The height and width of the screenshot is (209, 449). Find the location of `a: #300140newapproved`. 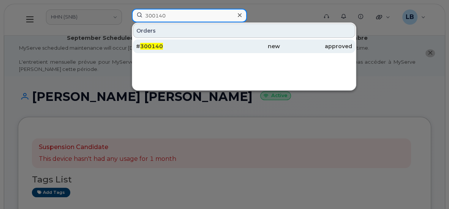

a: #300140newapproved is located at coordinates (244, 46).